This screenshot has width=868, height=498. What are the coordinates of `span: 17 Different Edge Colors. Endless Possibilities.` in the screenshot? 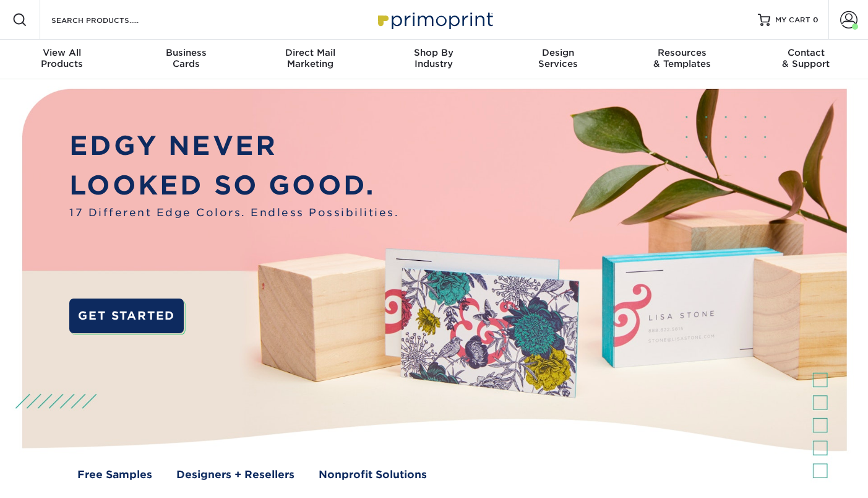 It's located at (234, 213).